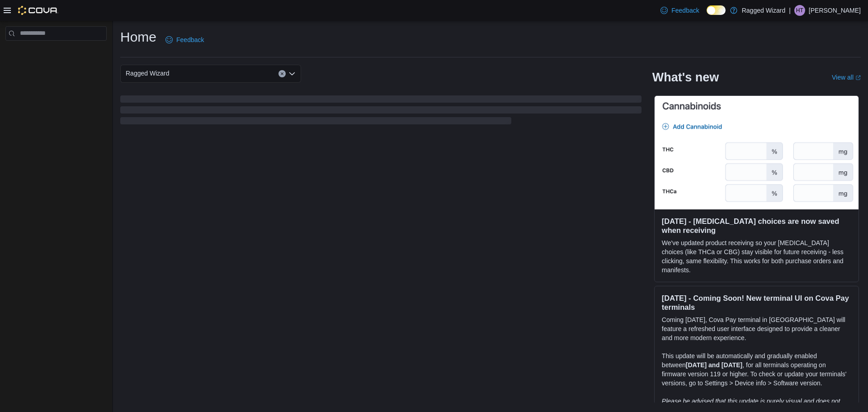 This screenshot has width=868, height=412. What do you see at coordinates (846, 77) in the screenshot?
I see `a: View allExternal link` at bounding box center [846, 77].